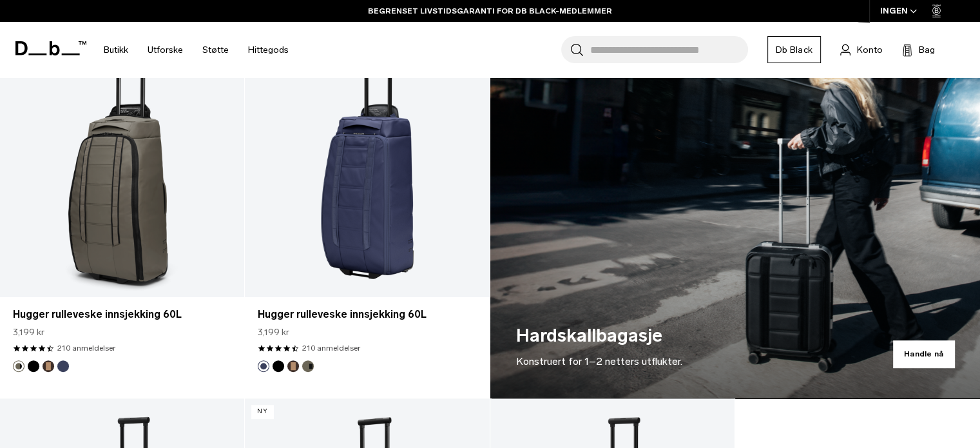 Image resolution: width=980 pixels, height=448 pixels. What do you see at coordinates (215, 49) in the screenshot?
I see `font: Støtte` at bounding box center [215, 49].